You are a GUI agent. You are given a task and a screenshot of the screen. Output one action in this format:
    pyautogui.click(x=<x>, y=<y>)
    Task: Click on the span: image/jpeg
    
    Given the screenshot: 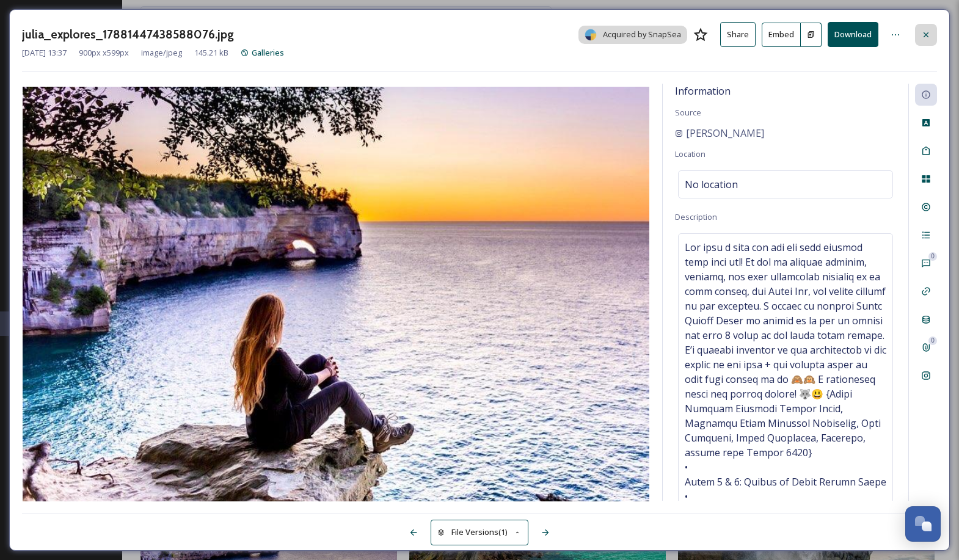 What is the action you would take?
    pyautogui.click(x=161, y=52)
    